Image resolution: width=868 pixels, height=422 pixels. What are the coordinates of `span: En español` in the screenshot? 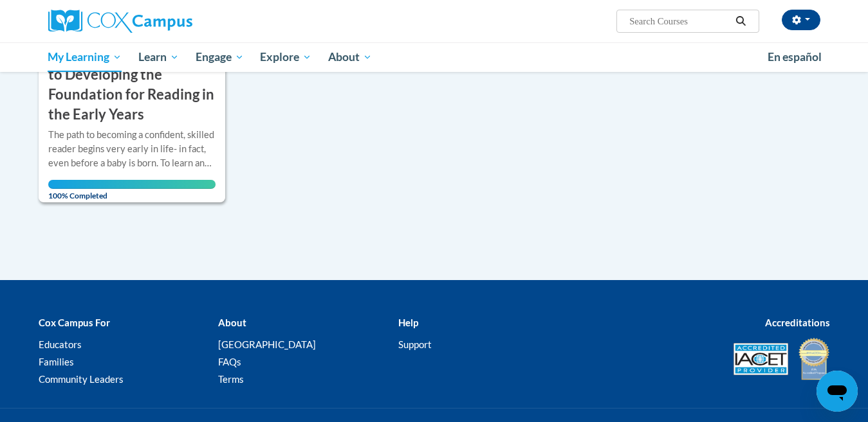 It's located at (794, 56).